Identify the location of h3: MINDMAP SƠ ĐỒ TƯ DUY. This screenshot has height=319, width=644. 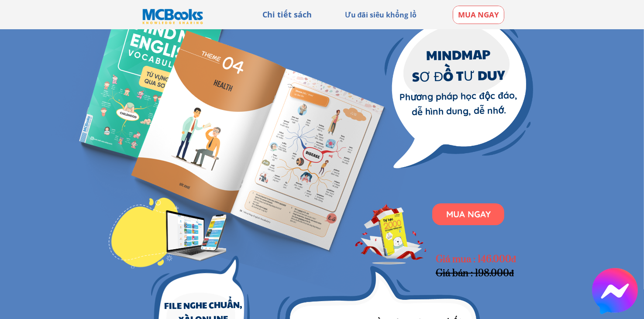
(459, 65).